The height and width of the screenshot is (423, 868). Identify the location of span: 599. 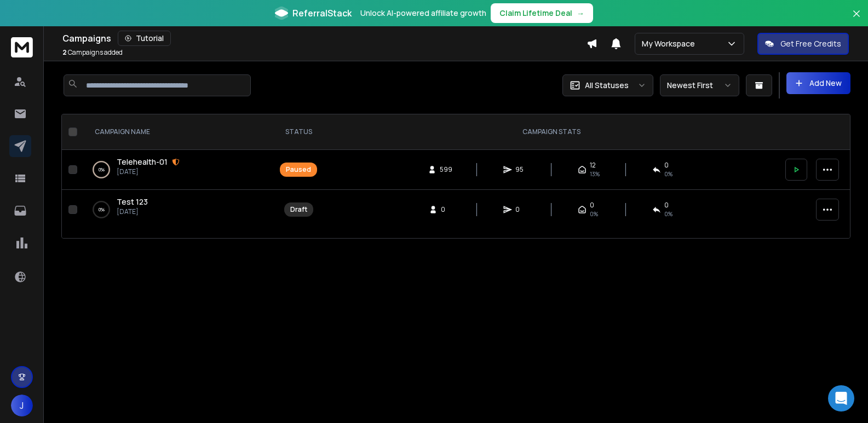
(446, 170).